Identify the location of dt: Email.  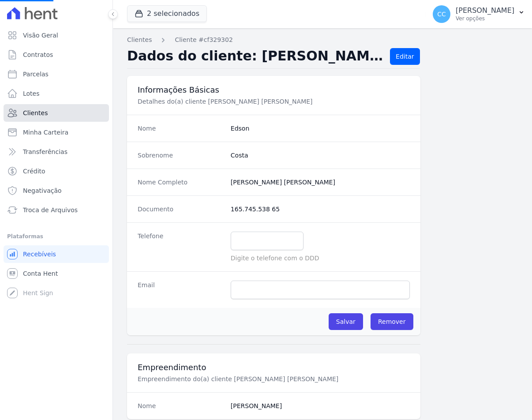
(180, 289).